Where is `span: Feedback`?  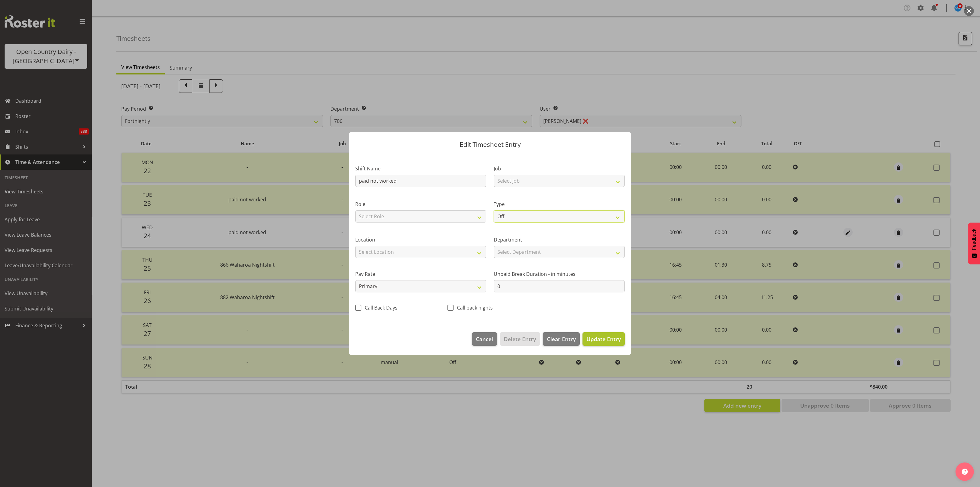
span: Feedback is located at coordinates (975, 239).